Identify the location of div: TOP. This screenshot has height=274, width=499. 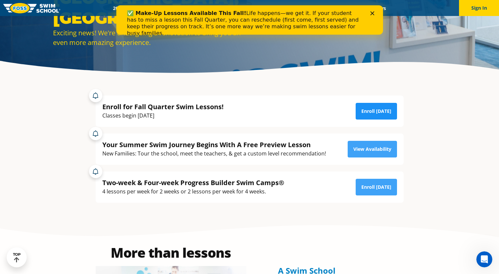
(17, 258).